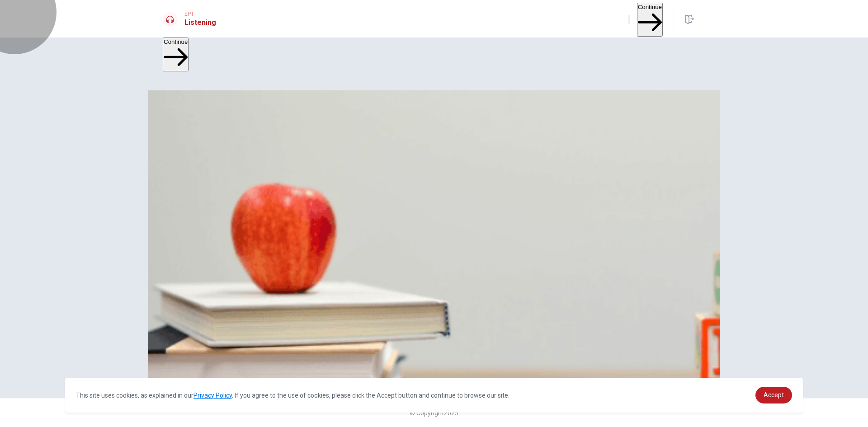 Image resolution: width=868 pixels, height=427 pixels. Describe the element at coordinates (293, 396) in the screenshot. I see `span: This site uses cookies, as explained in our . If you agree to the use of cookies, please click th...` at that location.